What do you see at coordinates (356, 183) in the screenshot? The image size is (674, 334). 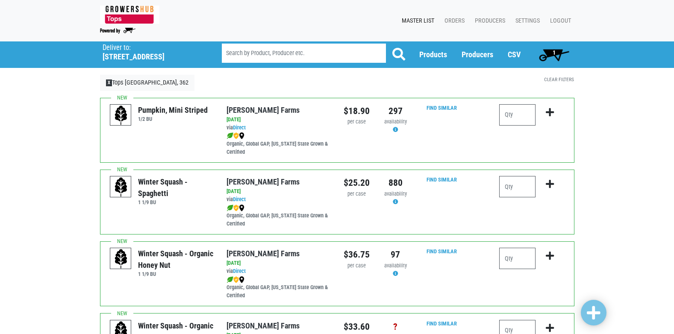 I see `div: $25.20` at bounding box center [356, 183].